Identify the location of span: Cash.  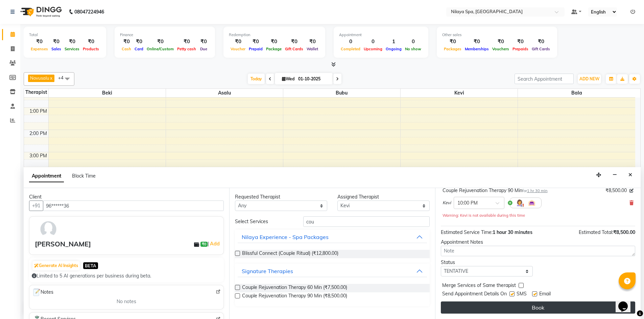
(126, 49).